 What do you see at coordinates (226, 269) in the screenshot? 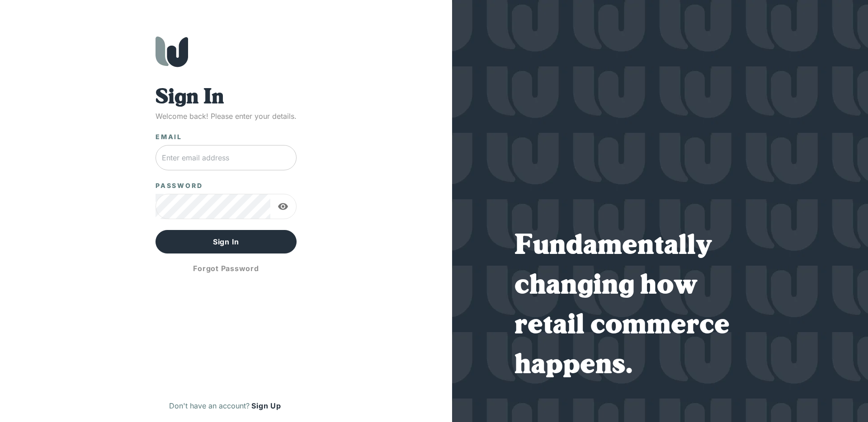
I see `button: Forgot Password` at bounding box center [226, 269].